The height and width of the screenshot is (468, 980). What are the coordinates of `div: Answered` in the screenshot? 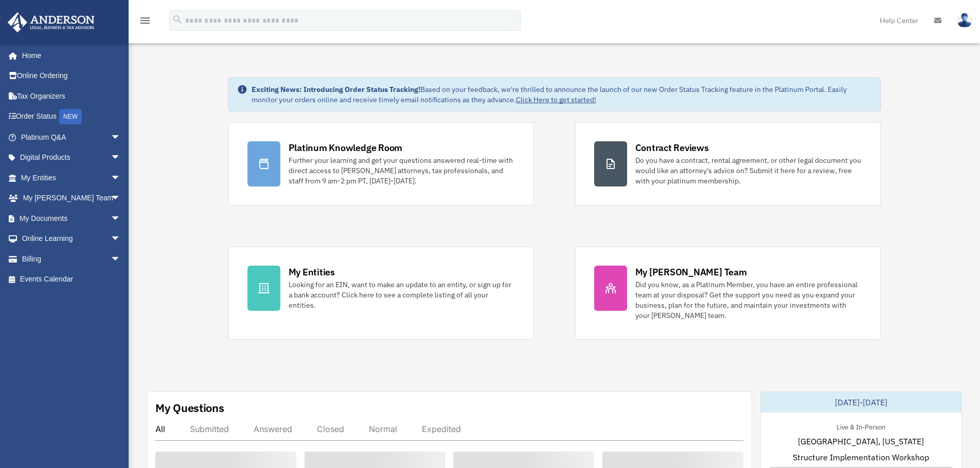 It's located at (273, 429).